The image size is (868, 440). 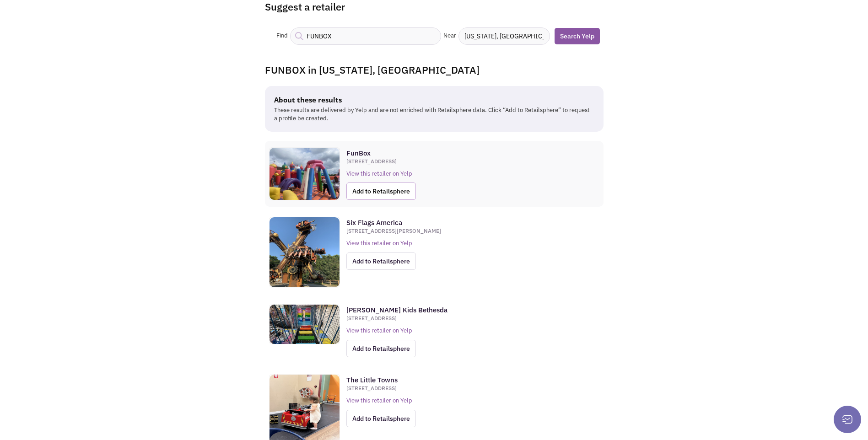 I want to click on input: Salons, Burgers, Cafe..., so click(x=366, y=36).